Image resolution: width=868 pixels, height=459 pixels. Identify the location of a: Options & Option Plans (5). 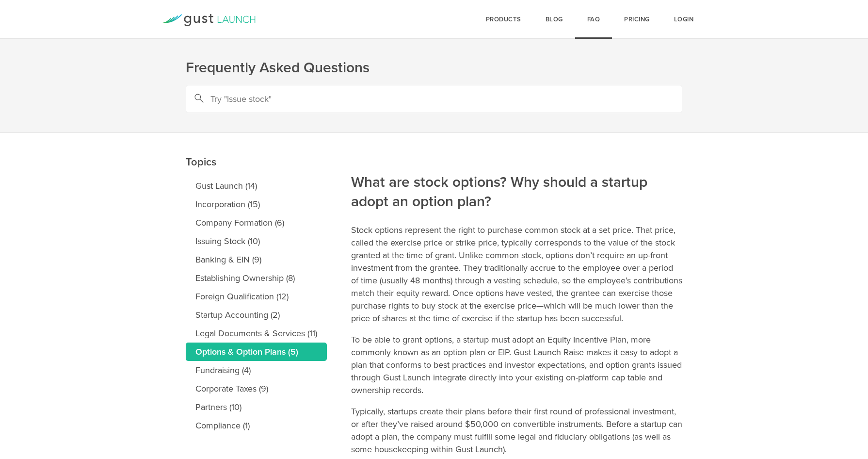
(256, 352).